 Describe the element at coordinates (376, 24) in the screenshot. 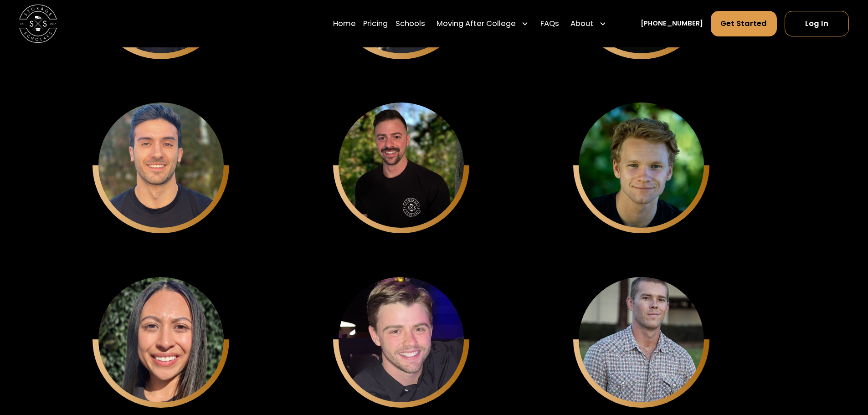

I see `a: Pricing` at that location.